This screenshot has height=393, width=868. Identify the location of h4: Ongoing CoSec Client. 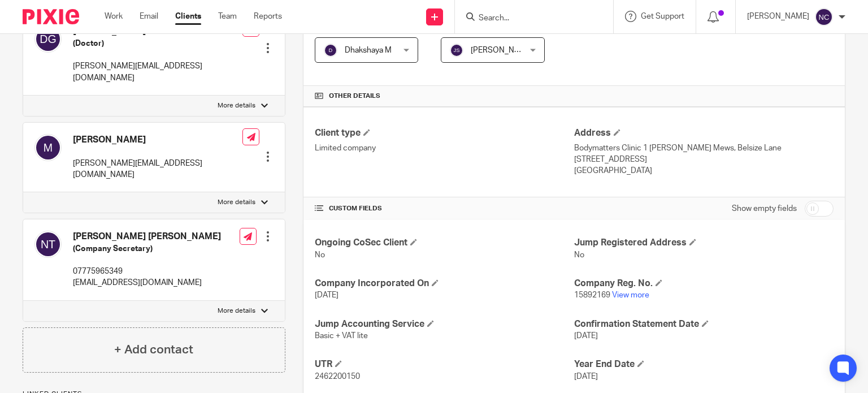
(444, 243).